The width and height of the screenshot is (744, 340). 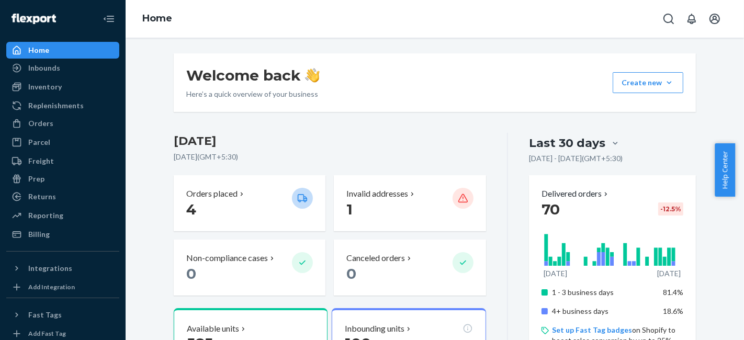 I want to click on span: 1, so click(x=349, y=209).